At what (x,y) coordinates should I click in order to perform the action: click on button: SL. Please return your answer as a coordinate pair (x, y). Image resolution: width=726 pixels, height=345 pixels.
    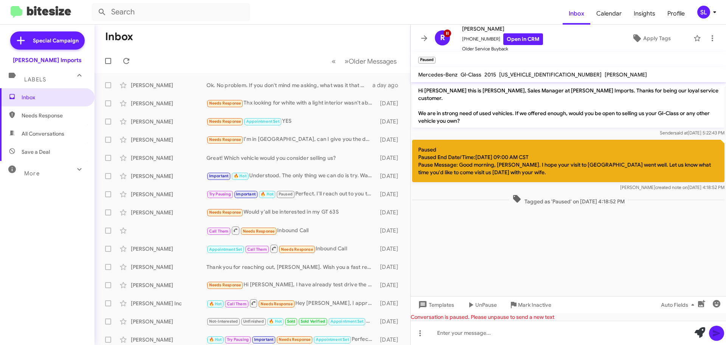
    Looking at the image, I should click on (705, 12).